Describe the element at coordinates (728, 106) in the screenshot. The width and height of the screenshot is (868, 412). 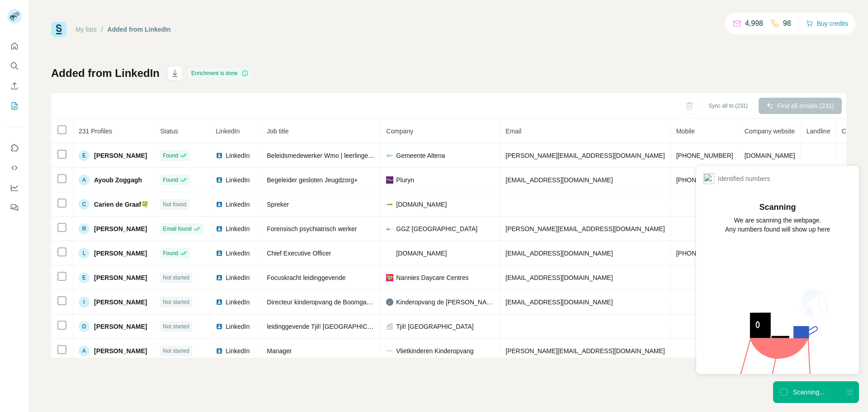
I see `span: Sync all to (231)` at that location.